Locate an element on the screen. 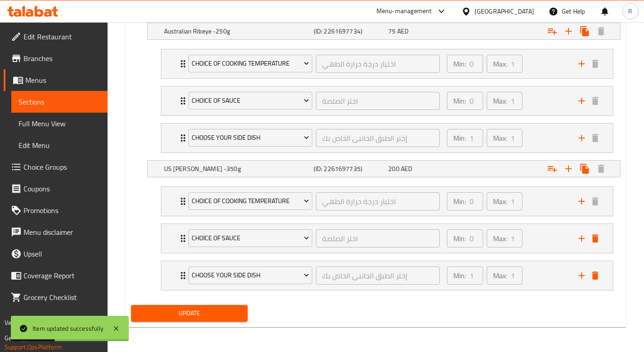  a: Grocery Checklist is located at coordinates (55, 297).